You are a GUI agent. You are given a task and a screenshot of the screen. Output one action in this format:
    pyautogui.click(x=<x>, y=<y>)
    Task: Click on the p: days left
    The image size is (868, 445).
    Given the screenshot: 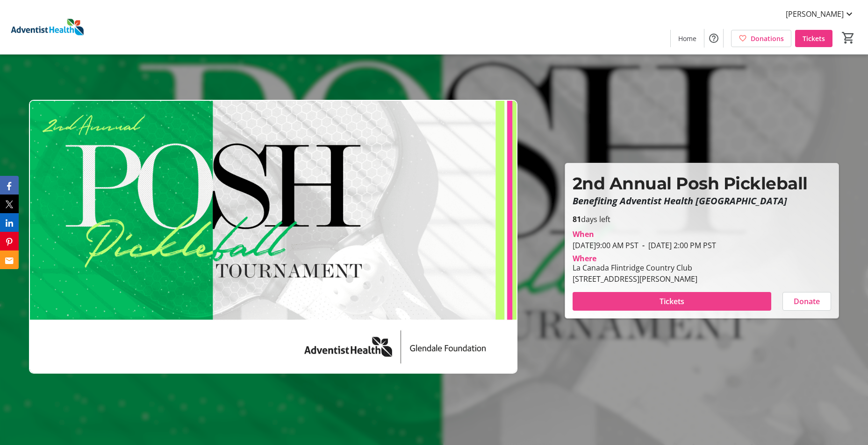 What is the action you would take?
    pyautogui.click(x=702, y=219)
    